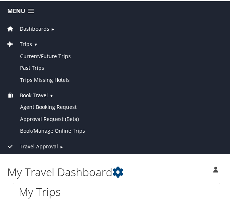  What do you see at coordinates (26, 43) in the screenshot?
I see `span: Trips` at bounding box center [26, 43].